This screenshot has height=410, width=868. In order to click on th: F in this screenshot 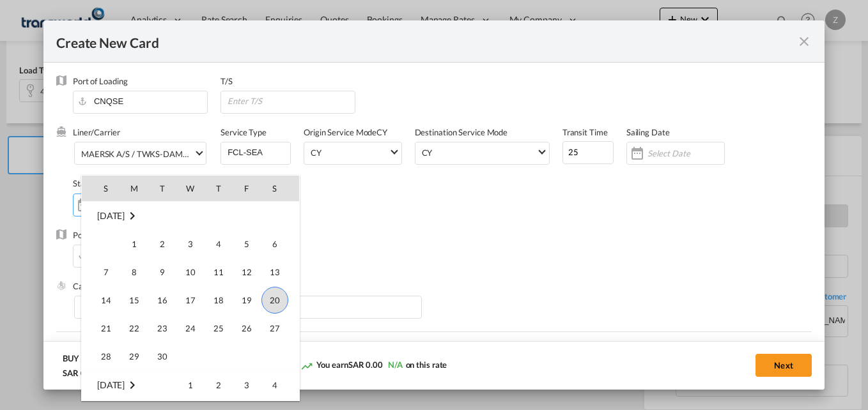, I will do `click(247, 189)`.